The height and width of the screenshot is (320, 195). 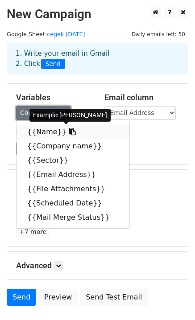 What do you see at coordinates (142, 98) in the screenshot?
I see `h5: Email column` at bounding box center [142, 98].